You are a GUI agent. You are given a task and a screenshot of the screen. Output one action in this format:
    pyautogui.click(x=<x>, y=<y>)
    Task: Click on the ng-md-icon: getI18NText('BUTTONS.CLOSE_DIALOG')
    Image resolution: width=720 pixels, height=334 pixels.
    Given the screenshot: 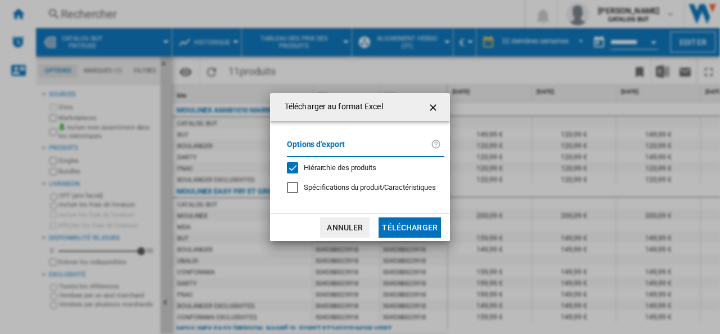 What is the action you would take?
    pyautogui.click(x=434, y=107)
    